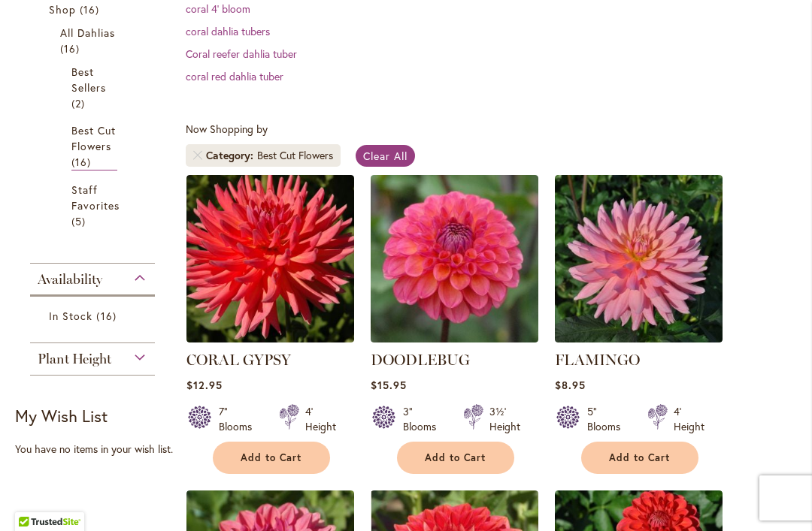 Image resolution: width=812 pixels, height=531 pixels. Describe the element at coordinates (94, 40) in the screenshot. I see `a: All Dahlias` at that location.